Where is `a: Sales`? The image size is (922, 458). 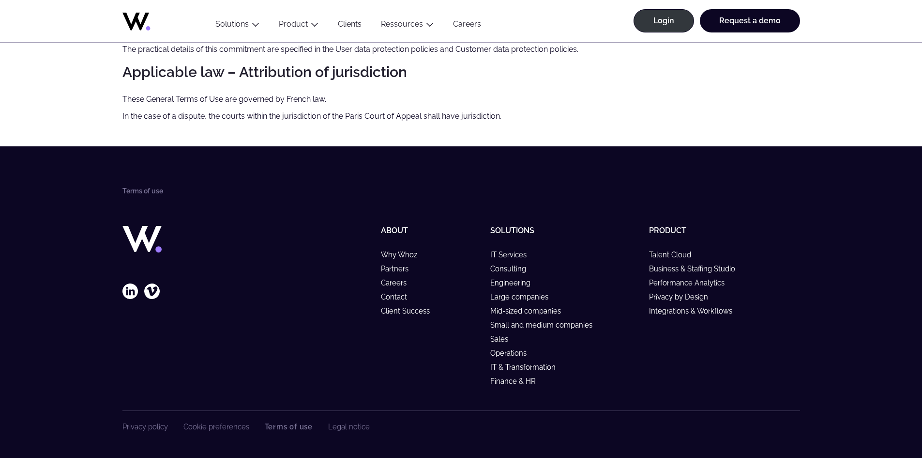
a: Sales is located at coordinates (504, 338).